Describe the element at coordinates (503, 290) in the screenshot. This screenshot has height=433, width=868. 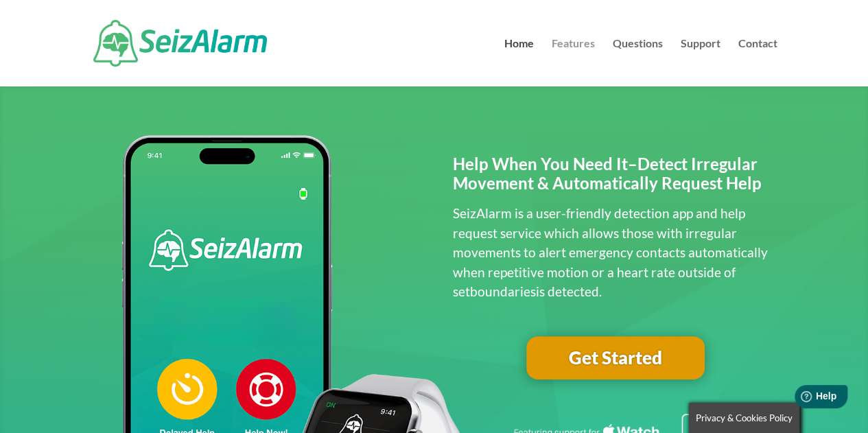
I see `span: boundaries` at that location.